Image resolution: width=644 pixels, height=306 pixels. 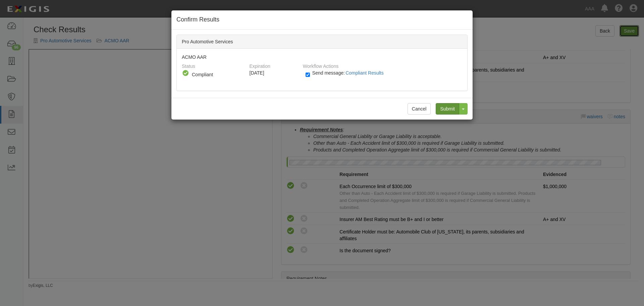 I want to click on button: Send message:, so click(x=366, y=73).